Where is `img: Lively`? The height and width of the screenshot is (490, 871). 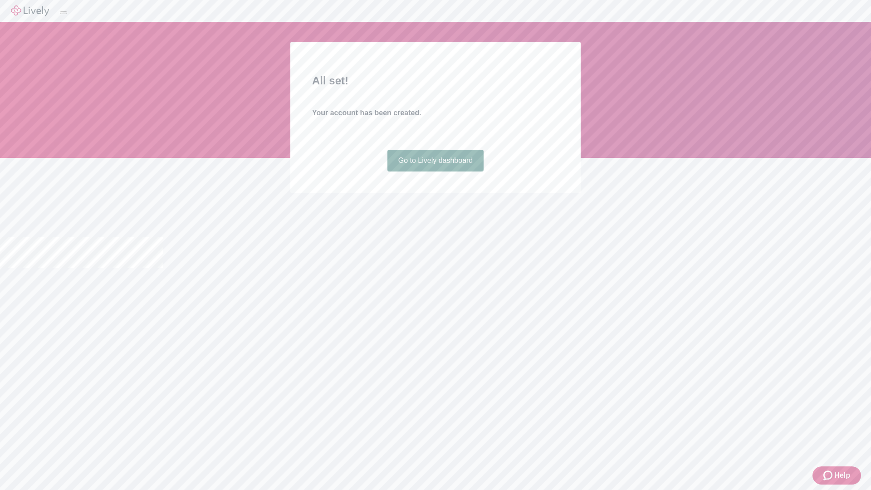
img: Lively is located at coordinates (30, 11).